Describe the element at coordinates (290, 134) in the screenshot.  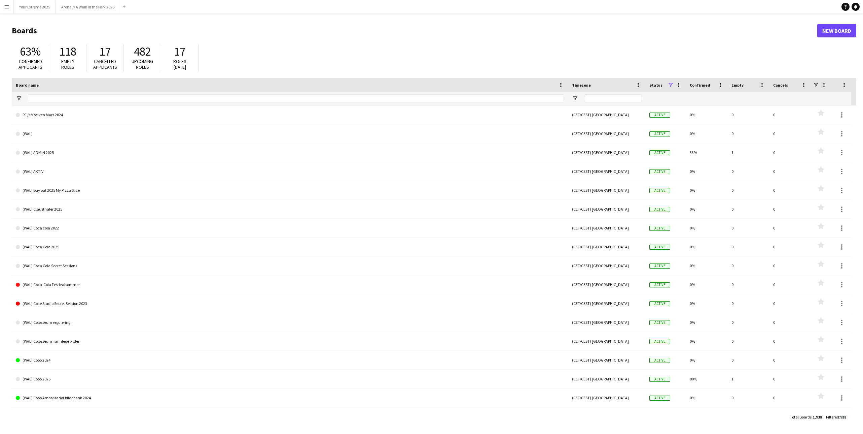
I see `a: (WAL)` at that location.